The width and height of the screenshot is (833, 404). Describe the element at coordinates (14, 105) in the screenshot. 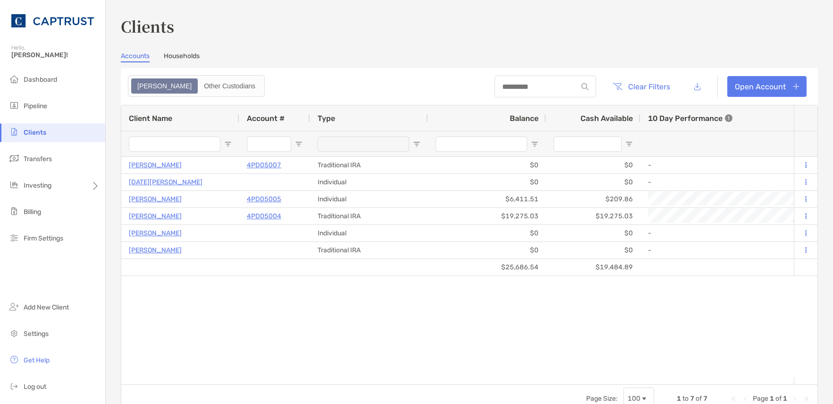

I see `img: pipeline icon` at that location.